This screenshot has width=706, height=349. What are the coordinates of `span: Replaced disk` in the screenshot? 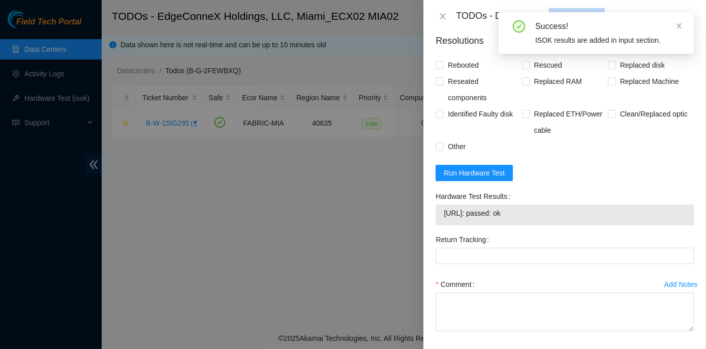 It's located at (642, 65).